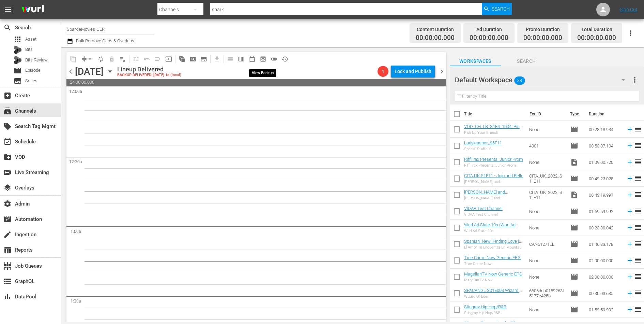  I want to click on div: Bits Review, so click(18, 60).